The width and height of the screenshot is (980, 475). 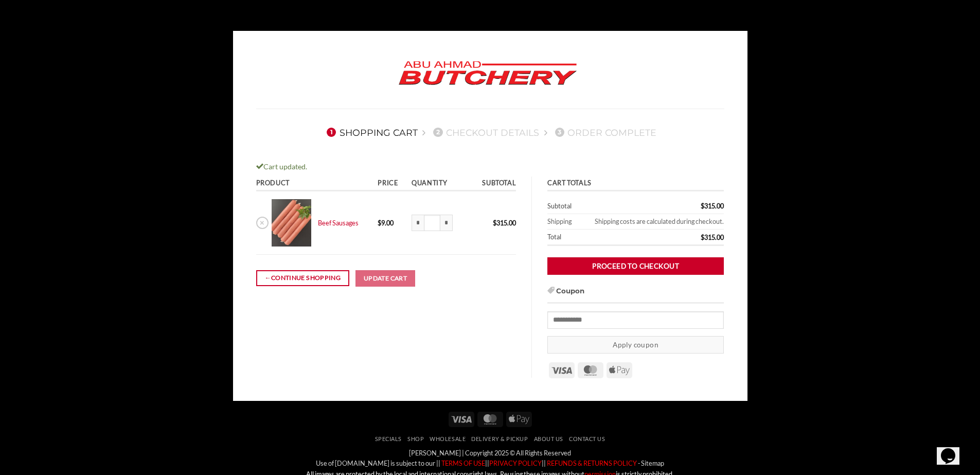 I want to click on button: Apply coupon, so click(x=635, y=344).